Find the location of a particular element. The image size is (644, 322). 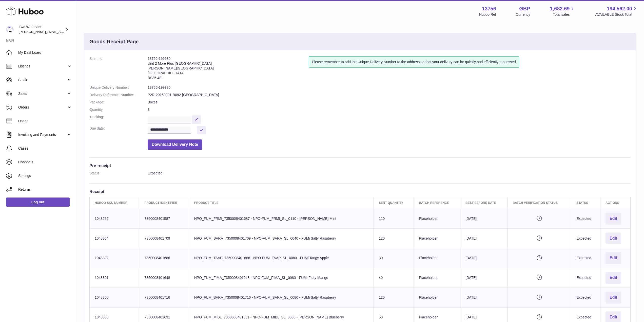

td: NPO_FUM_SARA_7350008401709 - NPO-FUM_SARA_SL_0040 - FUMi Salty Raspberry is located at coordinates (281, 238).